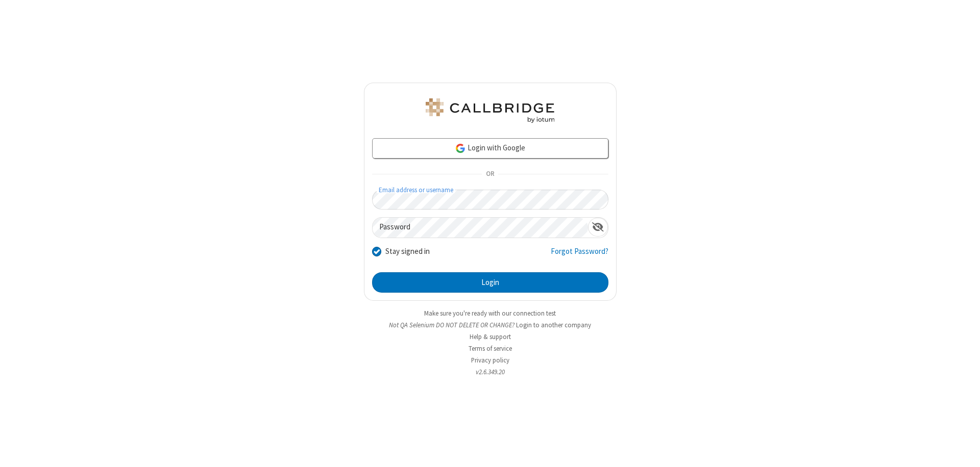 The height and width of the screenshot is (467, 980). I want to click on label: Stay signed in, so click(408, 252).